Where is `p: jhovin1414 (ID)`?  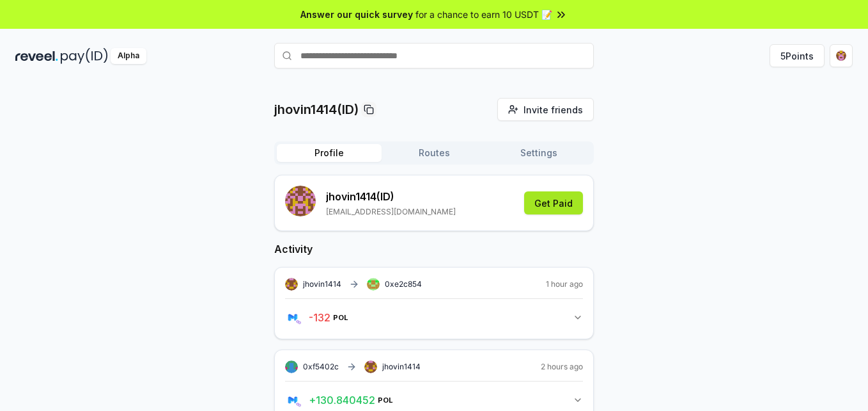
p: jhovin1414 (ID) is located at coordinates (390, 197).